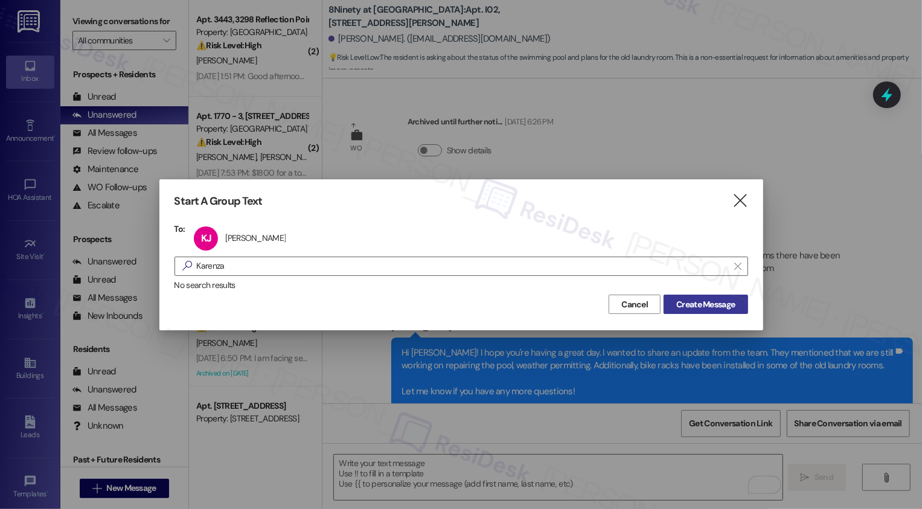 The image size is (922, 509). Describe the element at coordinates (206, 238) in the screenshot. I see `span: KJ` at that location.